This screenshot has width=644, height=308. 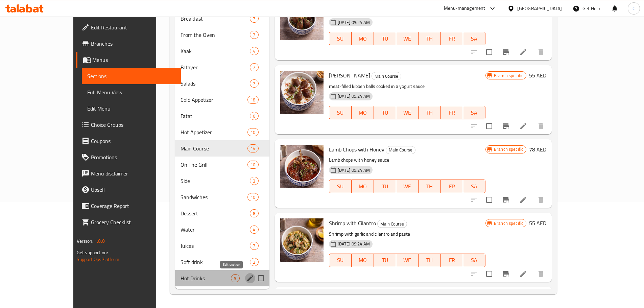 What do you see at coordinates (392, 224) in the screenshot?
I see `div: Main Course` at bounding box center [392, 224].